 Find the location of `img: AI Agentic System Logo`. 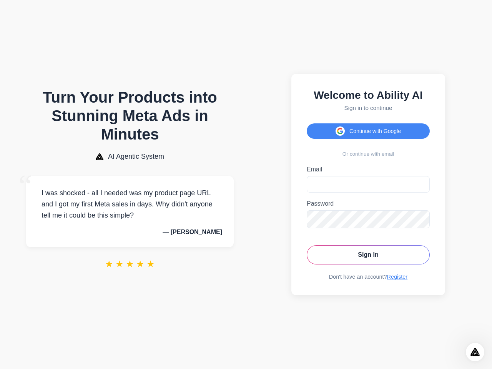

img: AI Agentic System Logo is located at coordinates (100, 157).